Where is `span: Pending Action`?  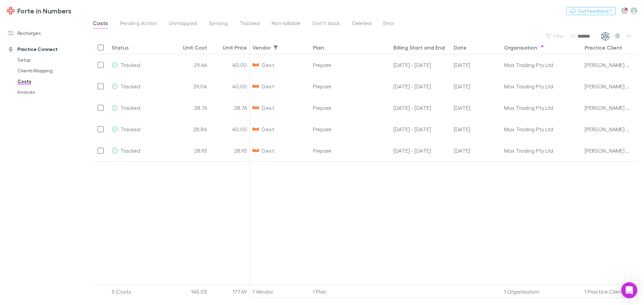
span: Pending Action is located at coordinates (139, 24).